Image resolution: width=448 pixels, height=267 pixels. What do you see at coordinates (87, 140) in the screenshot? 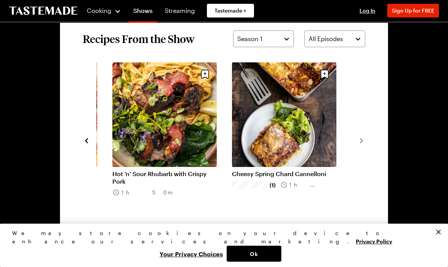
I see `button: navigate to previous item` at bounding box center [87, 140].